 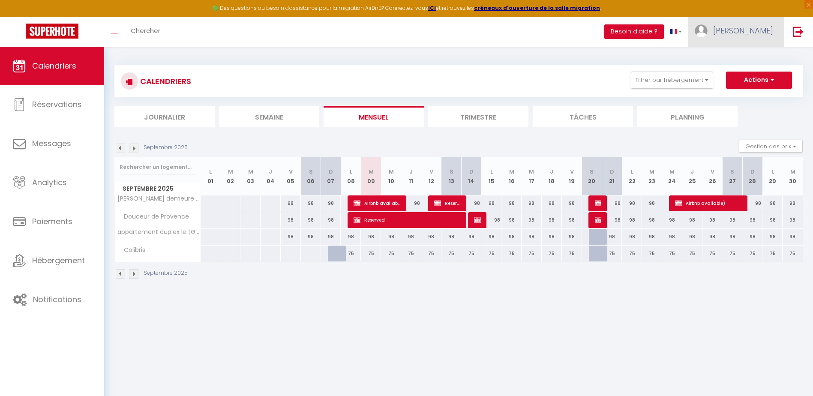 I want to click on strong: créneaux d'ouverture de la salle migration, so click(x=537, y=8).